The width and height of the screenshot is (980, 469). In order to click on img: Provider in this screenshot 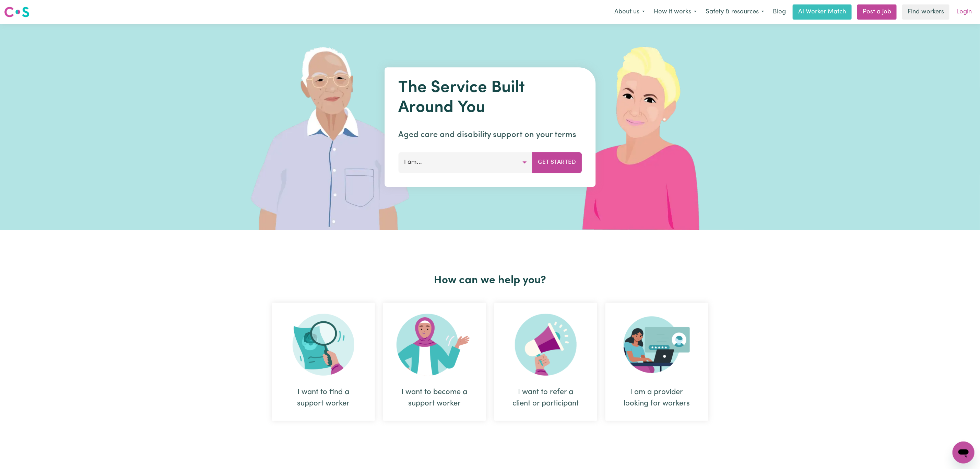, I will do `click(657, 345)`.